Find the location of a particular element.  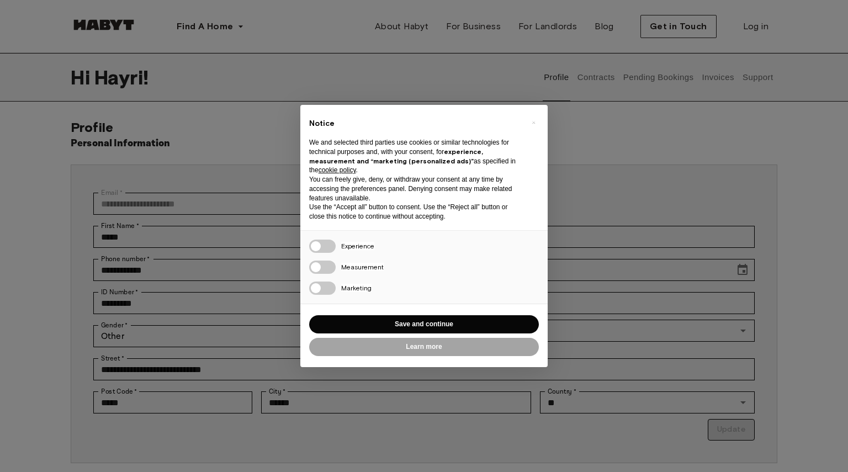

button: Learn more is located at coordinates (424, 347).